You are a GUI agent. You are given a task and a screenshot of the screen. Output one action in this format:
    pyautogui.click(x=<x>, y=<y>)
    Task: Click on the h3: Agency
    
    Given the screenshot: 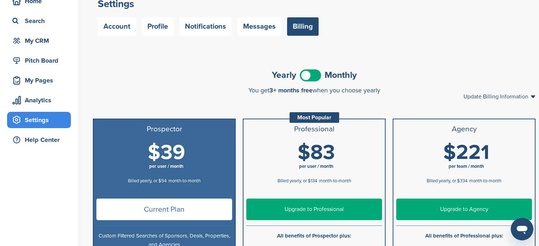 What is the action you would take?
    pyautogui.click(x=463, y=129)
    